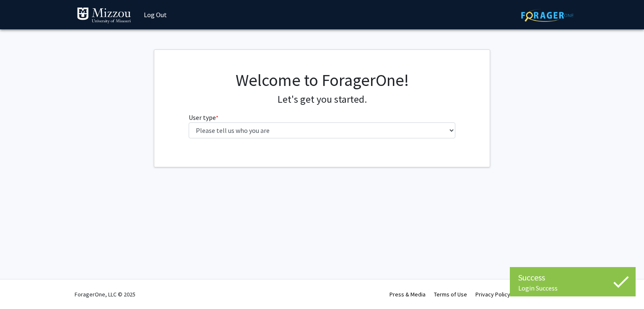  What do you see at coordinates (573, 288) in the screenshot?
I see `div: Login Success` at bounding box center [573, 288].